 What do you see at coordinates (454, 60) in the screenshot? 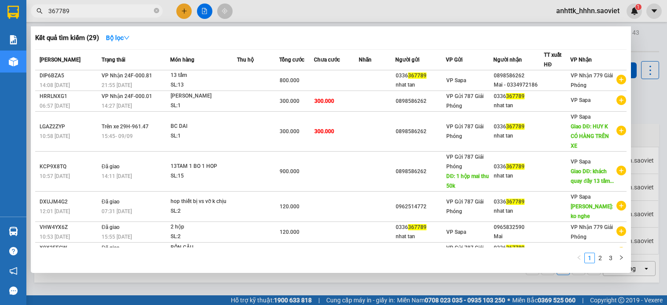
I see `span: VP Gửi` at bounding box center [454, 60].